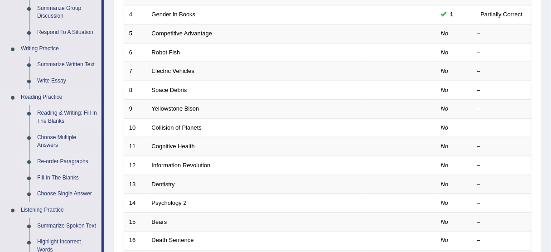 This screenshot has height=252, width=551. Describe the element at coordinates (67, 81) in the screenshot. I see `a: Write Essay` at that location.